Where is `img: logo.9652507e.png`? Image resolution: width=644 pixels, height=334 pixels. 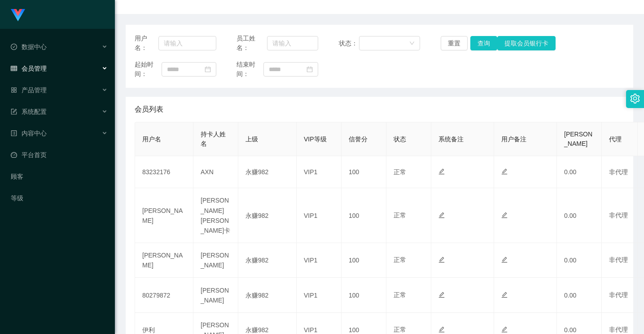 img: logo.9652507e.png is located at coordinates (18, 15).